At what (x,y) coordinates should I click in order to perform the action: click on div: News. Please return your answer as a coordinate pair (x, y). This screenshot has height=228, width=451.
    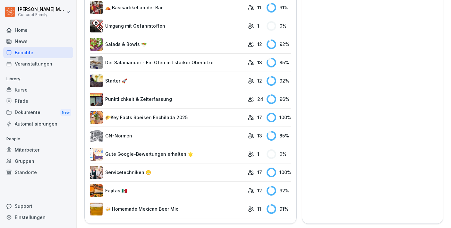
    Looking at the image, I should click on (38, 41).